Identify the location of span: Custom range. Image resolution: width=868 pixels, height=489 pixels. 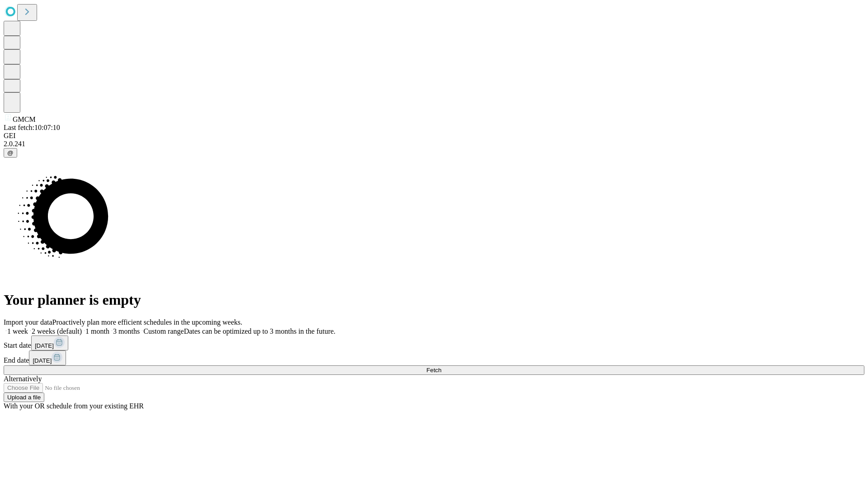
(163, 331).